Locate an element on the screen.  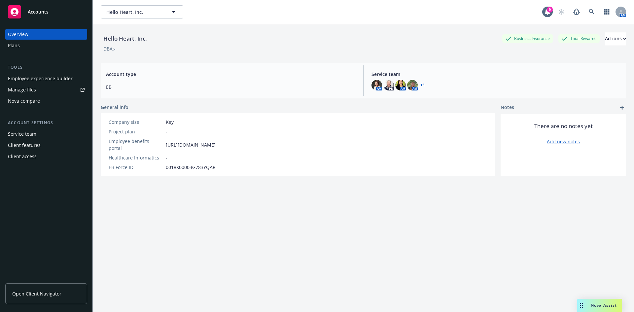
button: Nova Assist is located at coordinates (600, 306).